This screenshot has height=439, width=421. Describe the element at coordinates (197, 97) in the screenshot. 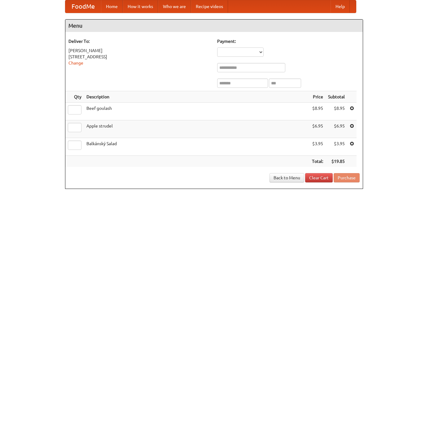

I see `th: Description` at that location.